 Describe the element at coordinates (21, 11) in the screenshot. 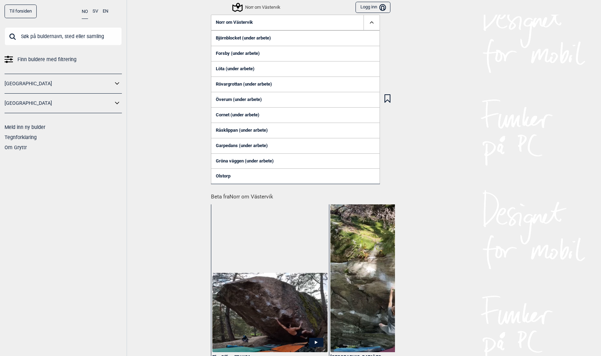

I see `a: Til forsiden` at that location.